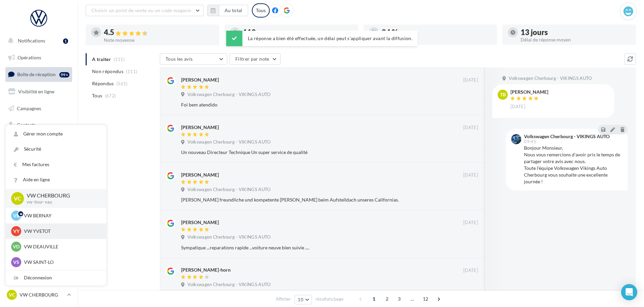  Describe the element at coordinates (283, 299) in the screenshot. I see `span: Afficher` at that location.